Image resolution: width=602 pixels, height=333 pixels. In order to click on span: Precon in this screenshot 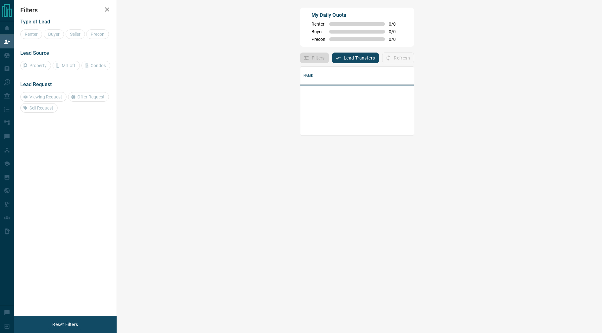, I will do `click(318, 39)`.